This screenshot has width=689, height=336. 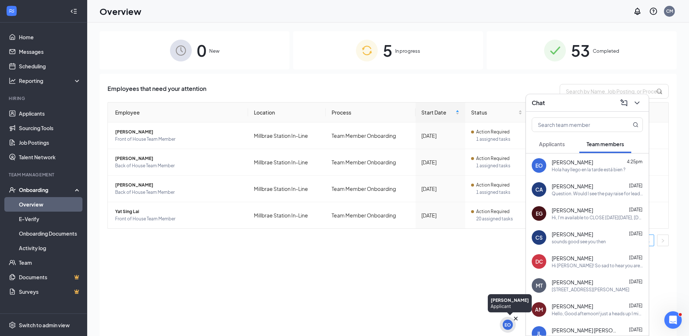 I want to click on div: CS, so click(x=539, y=237).